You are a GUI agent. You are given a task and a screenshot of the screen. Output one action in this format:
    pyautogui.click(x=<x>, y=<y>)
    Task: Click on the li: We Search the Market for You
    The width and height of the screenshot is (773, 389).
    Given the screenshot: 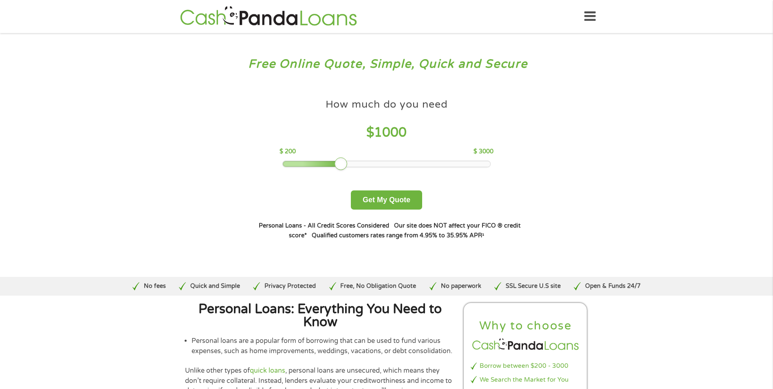 What is the action you would take?
    pyautogui.click(x=526, y=380)
    